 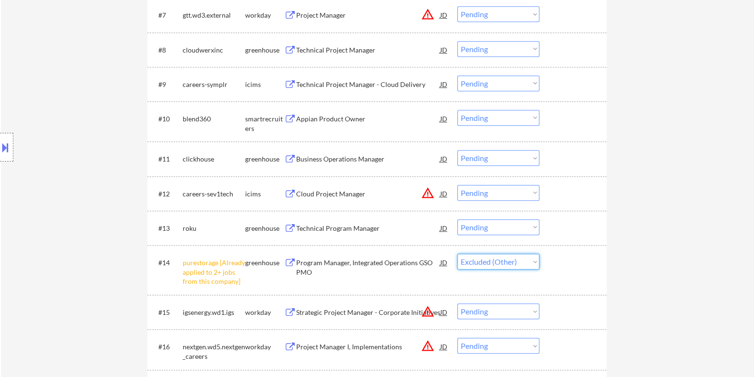 What do you see at coordinates (166, 262) in the screenshot?
I see `div: #14` at bounding box center [166, 262].